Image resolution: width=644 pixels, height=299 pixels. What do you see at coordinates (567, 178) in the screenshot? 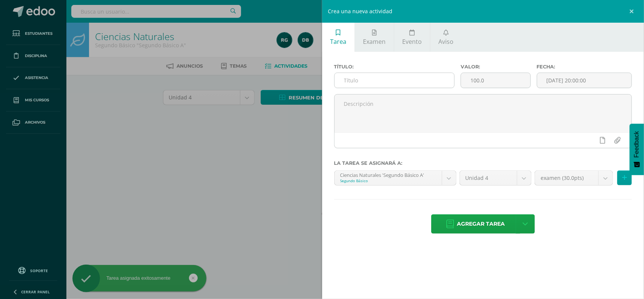
I see `span: examen (30.0pts)` at bounding box center [567, 178].